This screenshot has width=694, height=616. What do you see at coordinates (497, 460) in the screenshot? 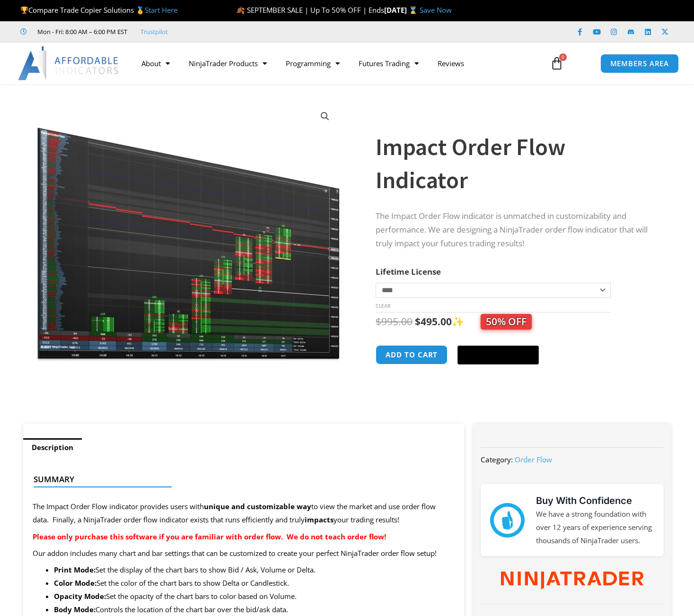
I see `span: Category:` at bounding box center [497, 460].